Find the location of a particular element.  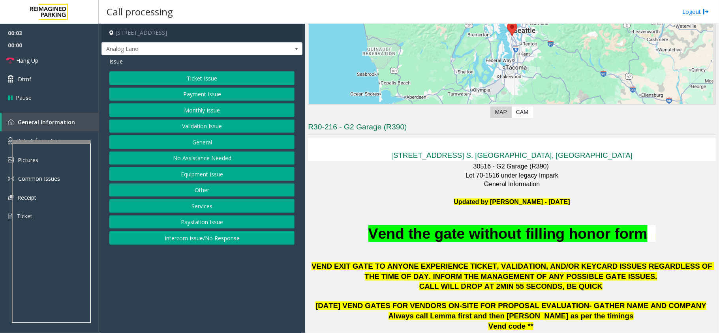

button: Paystation Issue is located at coordinates (202, 222).